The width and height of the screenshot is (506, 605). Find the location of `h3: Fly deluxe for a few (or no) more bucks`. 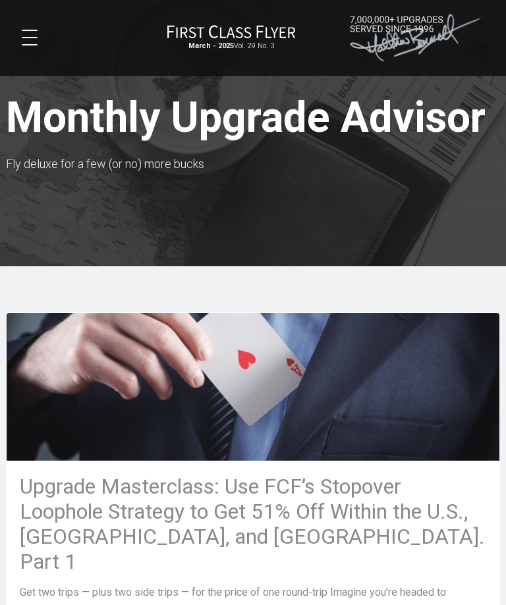

h3: Fly deluxe for a few (or no) more bucks is located at coordinates (253, 164).